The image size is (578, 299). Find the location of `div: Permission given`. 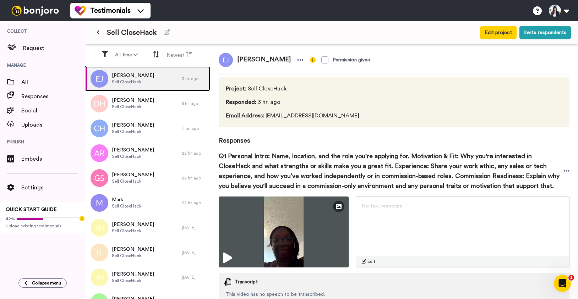

div: Permission given is located at coordinates (351, 60).